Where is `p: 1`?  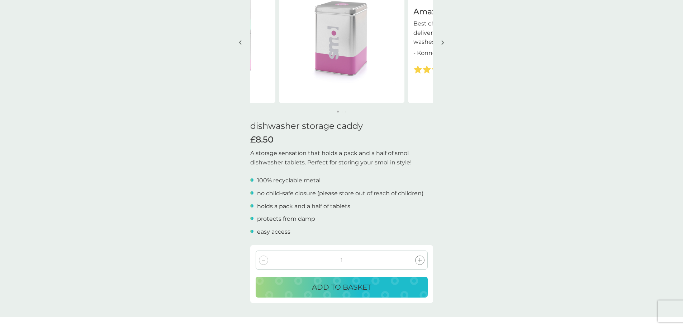 p: 1 is located at coordinates (342, 260).